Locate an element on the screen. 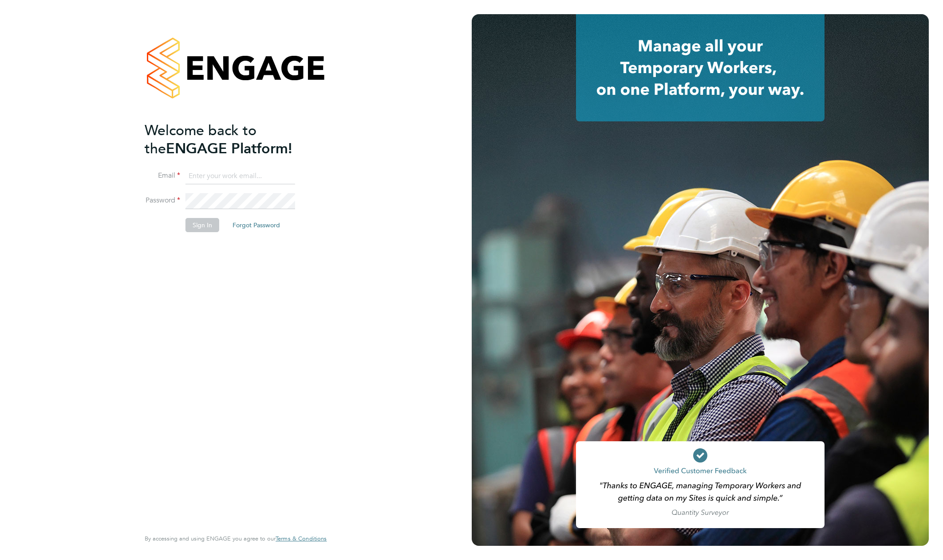 This screenshot has height=560, width=943. input: Enter your work email... is located at coordinates (240, 177).